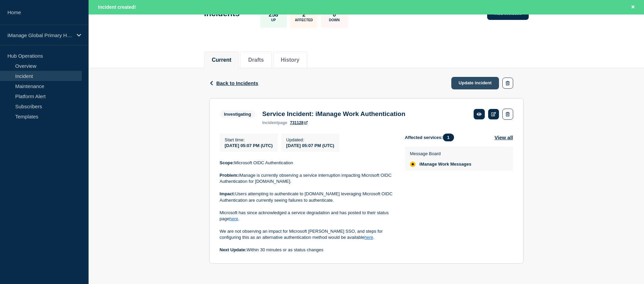  Describe the element at coordinates (273, 15) in the screenshot. I see `p: 258` at that location.